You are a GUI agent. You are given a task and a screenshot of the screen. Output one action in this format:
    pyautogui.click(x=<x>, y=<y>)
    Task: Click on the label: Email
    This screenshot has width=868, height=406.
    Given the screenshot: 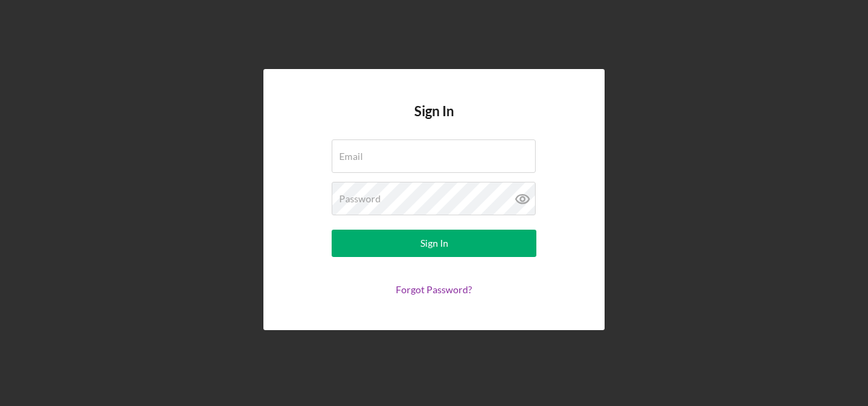 What is the action you would take?
    pyautogui.click(x=350, y=156)
    